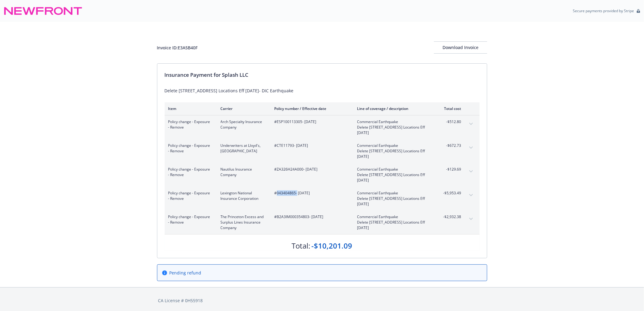 This screenshot has height=311, width=644. What do you see at coordinates (311, 109) in the screenshot?
I see `div: Policy number / Effective date` at bounding box center [311, 109].